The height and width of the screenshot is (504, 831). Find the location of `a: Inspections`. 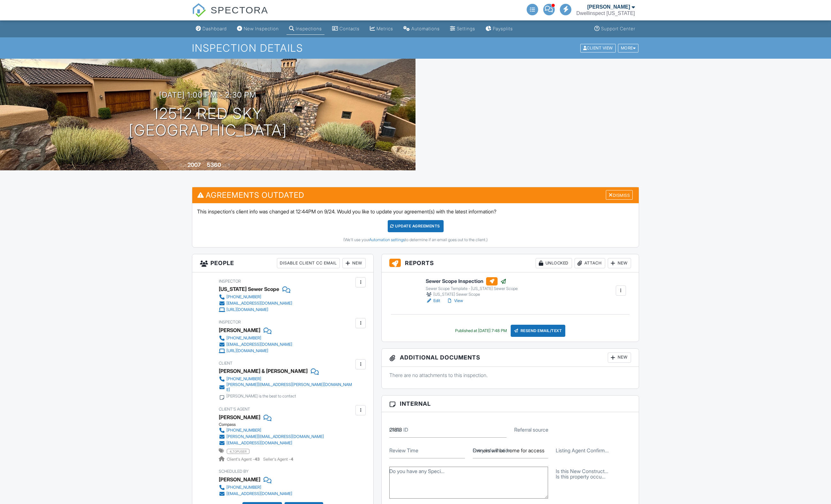

a: Inspections is located at coordinates (306, 28).